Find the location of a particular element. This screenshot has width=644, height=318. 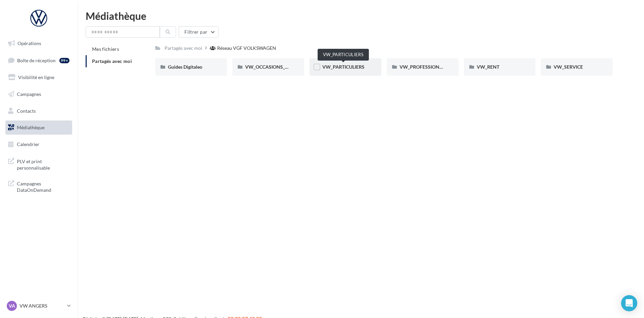

div: Réseau VGF VOLKSWAGEN is located at coordinates (246, 48).